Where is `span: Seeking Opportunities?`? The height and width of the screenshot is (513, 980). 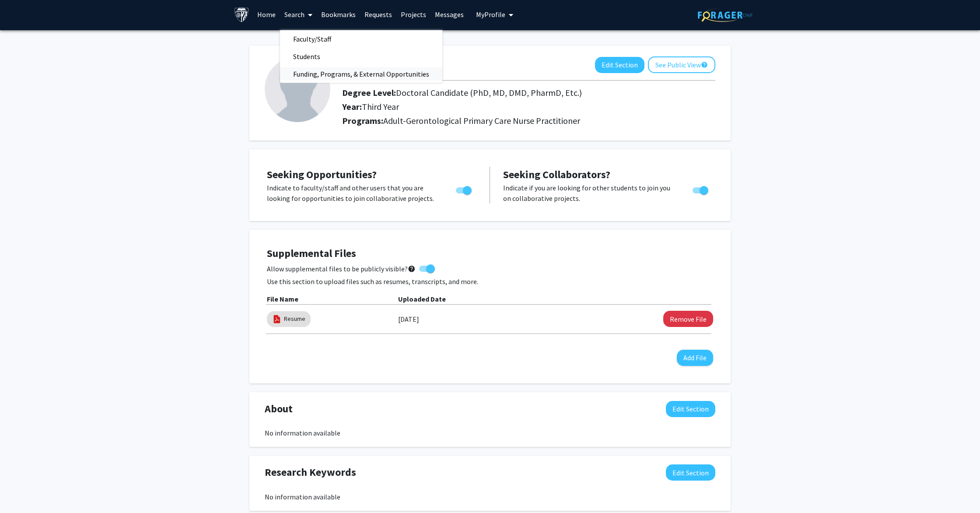
span: Seeking Opportunities? is located at coordinates (322, 174).